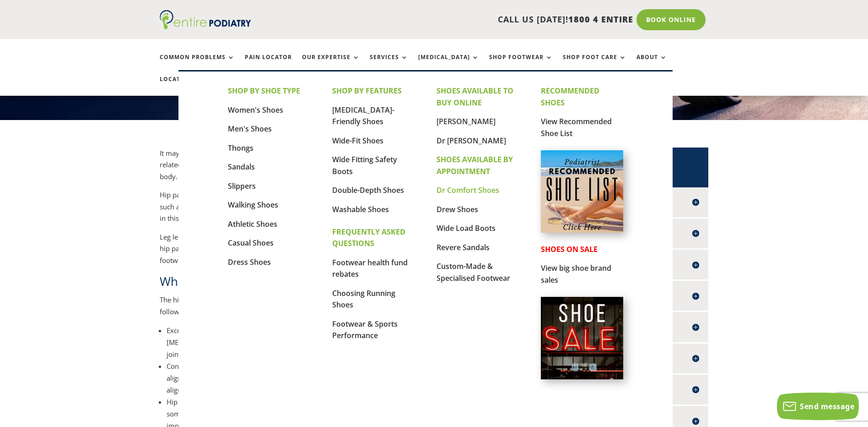 The width and height of the screenshot is (868, 427). What do you see at coordinates (466, 228) in the screenshot?
I see `a: Wide Load Boots` at bounding box center [466, 228].